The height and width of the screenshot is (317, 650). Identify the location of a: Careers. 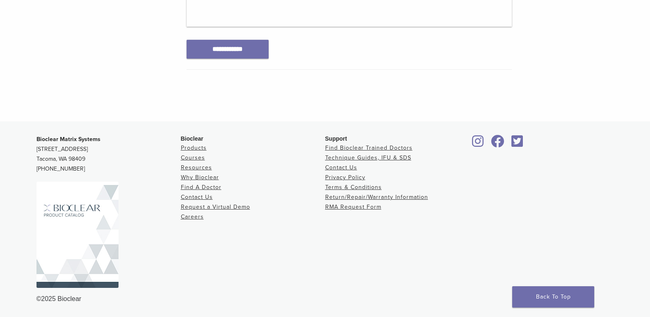
(192, 216).